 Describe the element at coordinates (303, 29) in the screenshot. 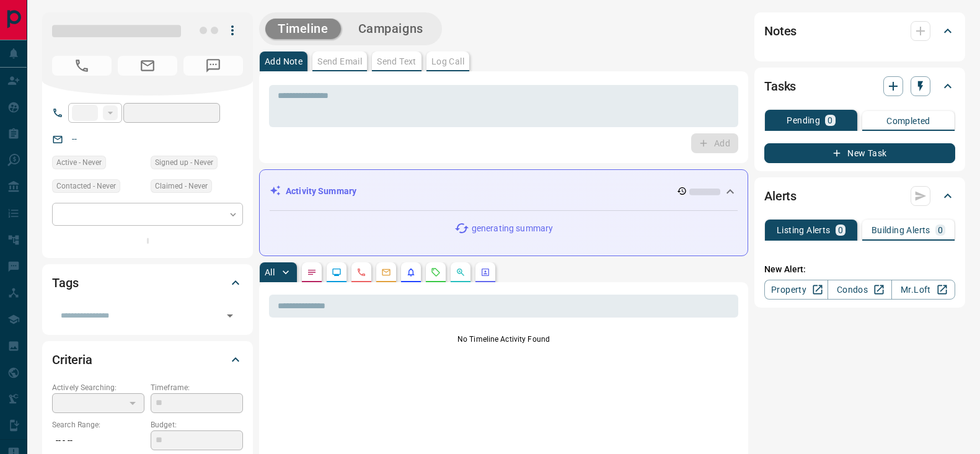

I see `button: Timeline` at that location.